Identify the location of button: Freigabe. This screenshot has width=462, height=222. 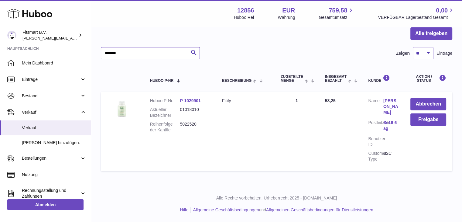
(428, 119).